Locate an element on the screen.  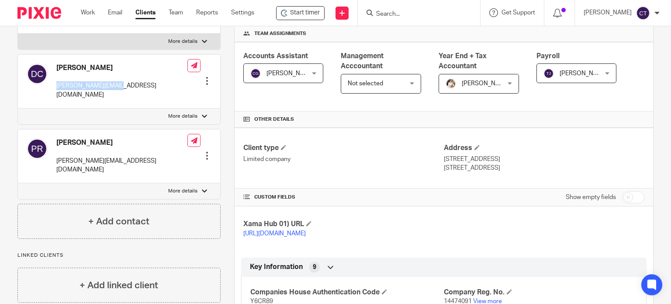
span: Start timer is located at coordinates (305, 13).